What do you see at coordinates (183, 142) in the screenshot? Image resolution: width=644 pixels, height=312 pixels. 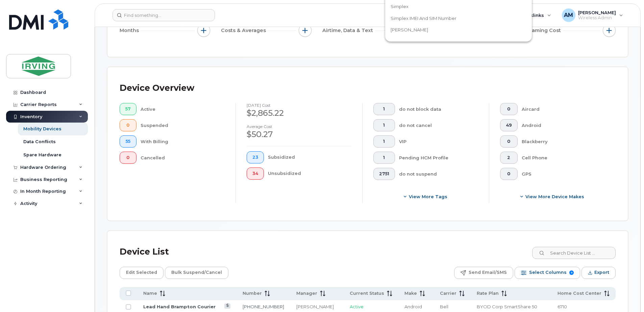 I see `div: With Billing` at bounding box center [183, 142].